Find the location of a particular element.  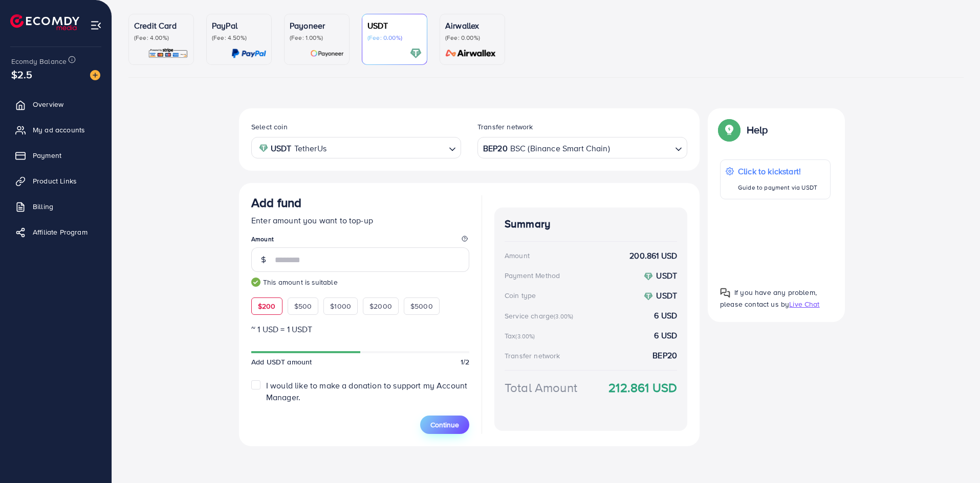

span: Overview is located at coordinates (48, 104).